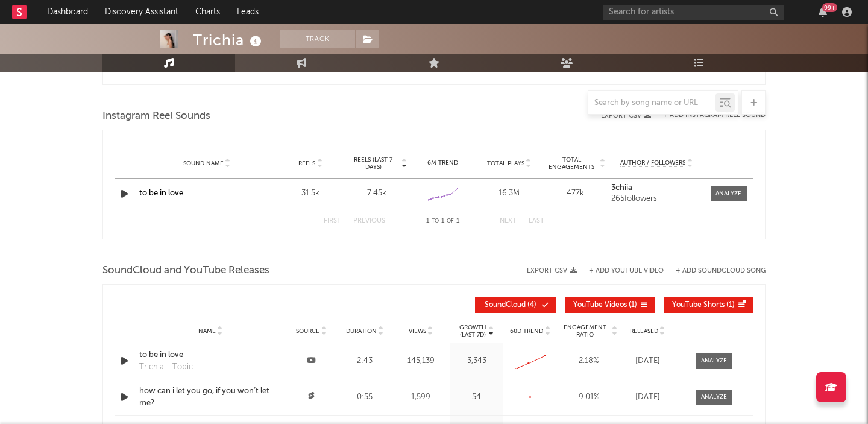  What do you see at coordinates (211, 355) in the screenshot?
I see `div: to be in love` at bounding box center [211, 355].